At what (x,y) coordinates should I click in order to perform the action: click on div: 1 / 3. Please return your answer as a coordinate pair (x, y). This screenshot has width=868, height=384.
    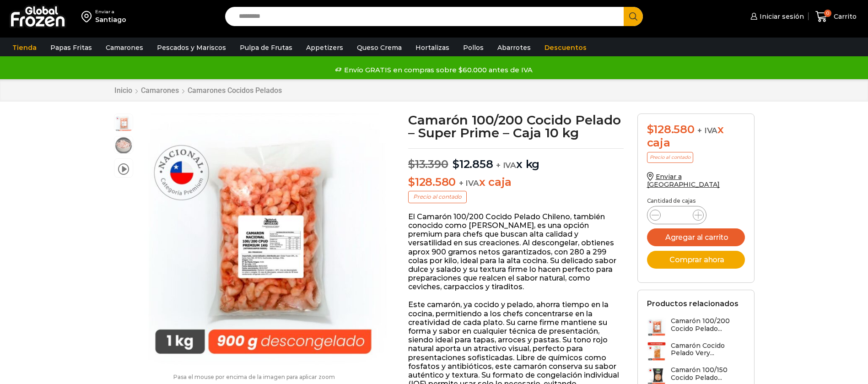
    Looking at the image, I should click on (263, 239).